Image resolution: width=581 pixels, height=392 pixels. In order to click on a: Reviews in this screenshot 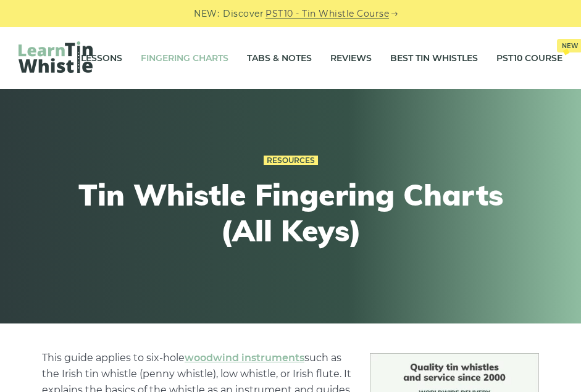, I will do `click(350, 58)`.